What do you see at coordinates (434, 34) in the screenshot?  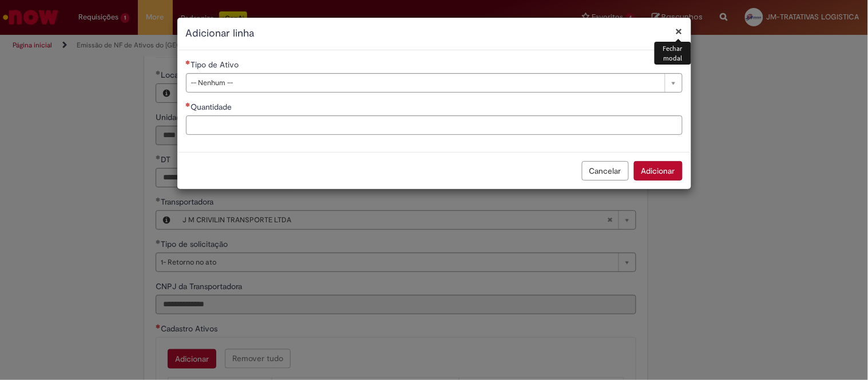 I see `h2: Adicionar linha` at bounding box center [434, 34].